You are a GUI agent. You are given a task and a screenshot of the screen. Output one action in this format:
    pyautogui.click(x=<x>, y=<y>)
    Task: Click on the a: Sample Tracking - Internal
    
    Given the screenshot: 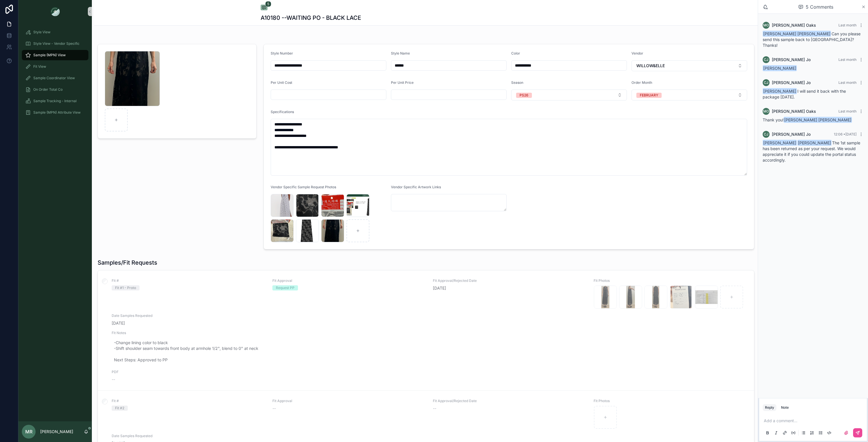 What is the action you would take?
    pyautogui.click(x=55, y=101)
    